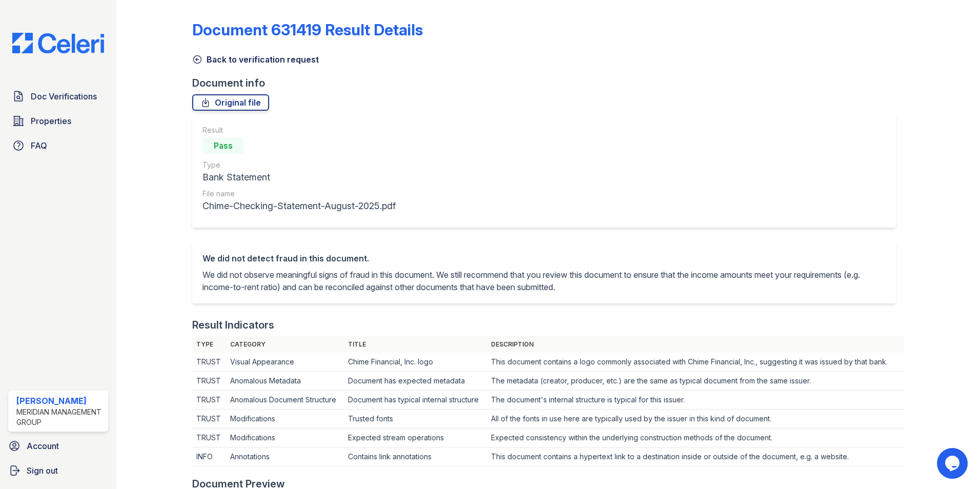 The height and width of the screenshot is (489, 980). What do you see at coordinates (298, 130) in the screenshot?
I see `div: Result` at bounding box center [298, 130].